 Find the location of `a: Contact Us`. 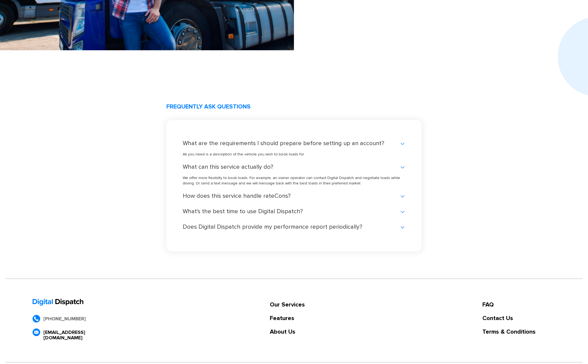

a: Contact Us is located at coordinates (519, 319).